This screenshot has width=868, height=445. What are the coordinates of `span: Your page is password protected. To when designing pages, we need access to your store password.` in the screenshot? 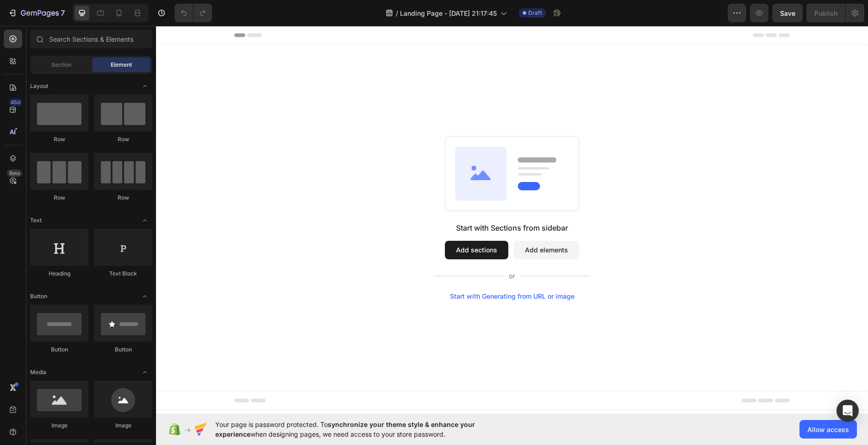 It's located at (363, 429).